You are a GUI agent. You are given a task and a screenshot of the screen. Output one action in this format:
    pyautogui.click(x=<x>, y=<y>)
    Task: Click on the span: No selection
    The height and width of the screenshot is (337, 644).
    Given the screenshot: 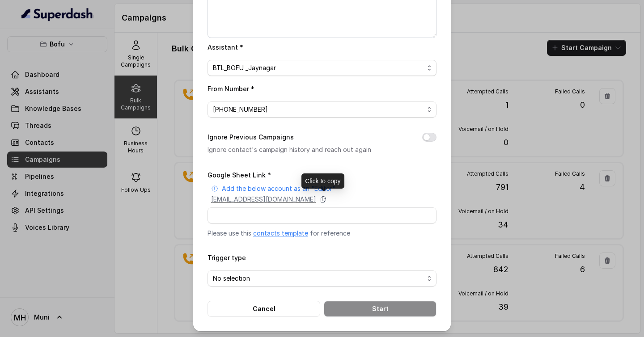 What is the action you would take?
    pyautogui.click(x=318, y=278)
    